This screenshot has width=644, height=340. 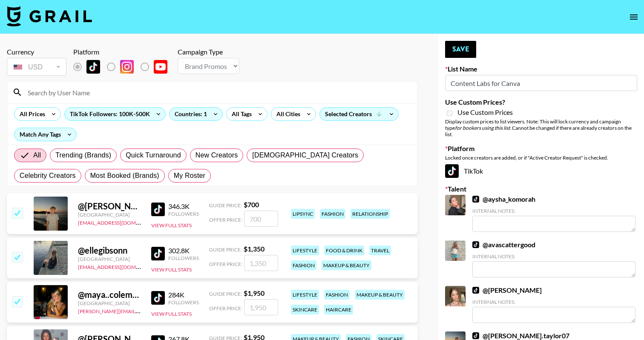 What do you see at coordinates (634, 17) in the screenshot?
I see `button: open drawer` at bounding box center [634, 17].